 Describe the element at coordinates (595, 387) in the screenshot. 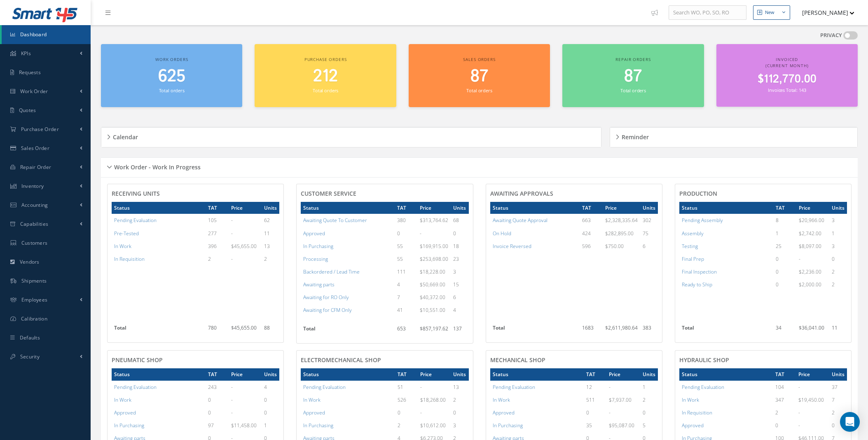

I see `td: 12` at that location.